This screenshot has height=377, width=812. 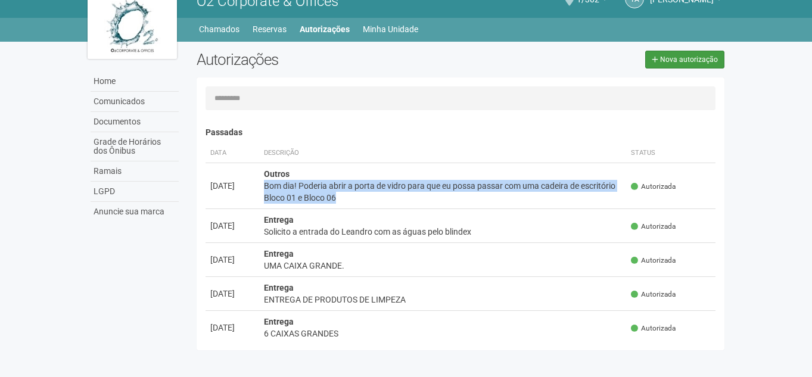 I want to click on a: Anuncie sua marca, so click(x=135, y=211).